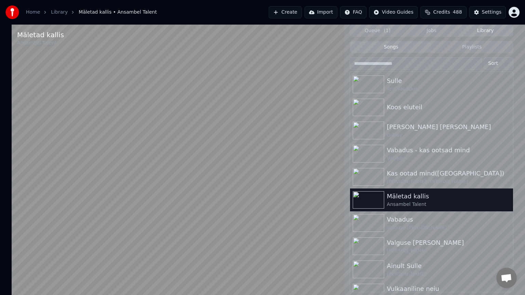 This screenshot has height=295, width=525. What do you see at coordinates (377, 31) in the screenshot?
I see `button: Queue` at bounding box center [377, 31].